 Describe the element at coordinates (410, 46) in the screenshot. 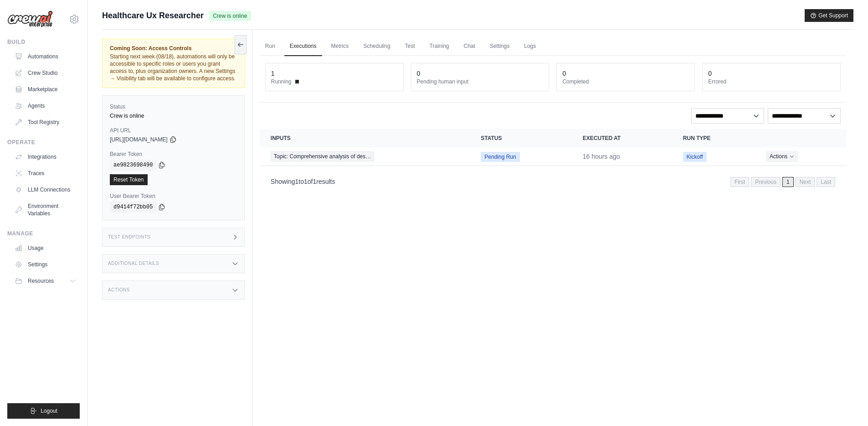

I see `a: Test` at that location.